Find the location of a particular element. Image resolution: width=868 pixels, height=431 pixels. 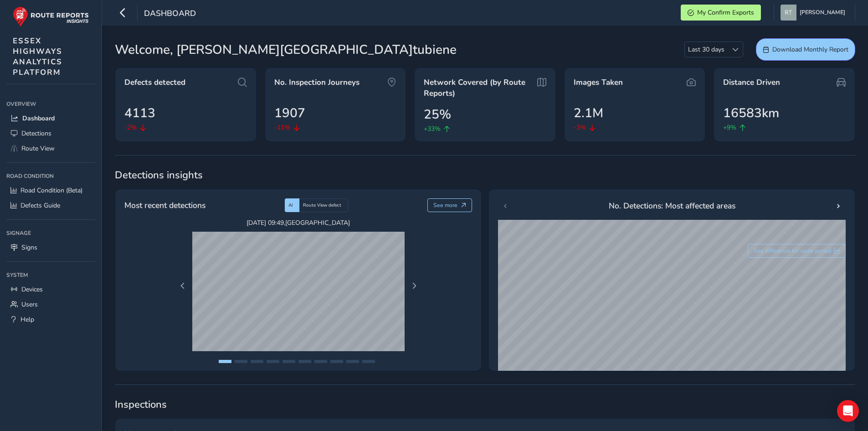

span: Defects detected is located at coordinates (155, 82).